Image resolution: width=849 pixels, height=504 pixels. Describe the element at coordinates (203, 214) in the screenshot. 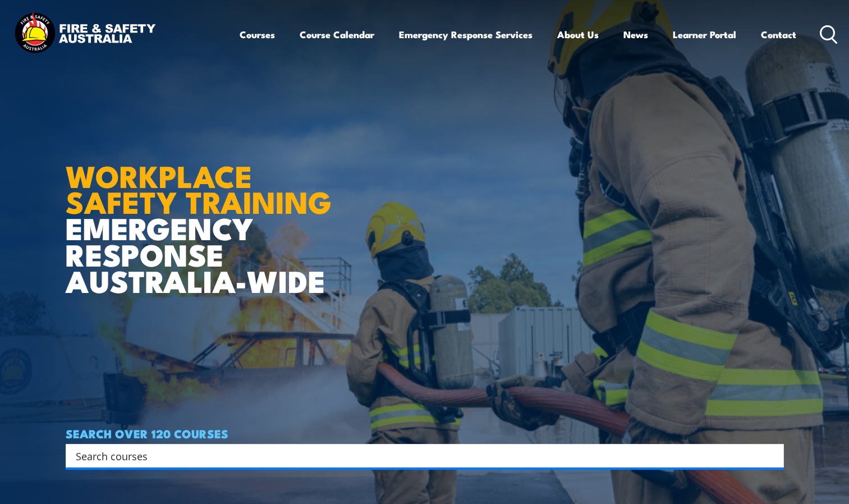

I see `h1: EMERGENCY RESPONSE AUSTRALIA-WIDE` at that location.